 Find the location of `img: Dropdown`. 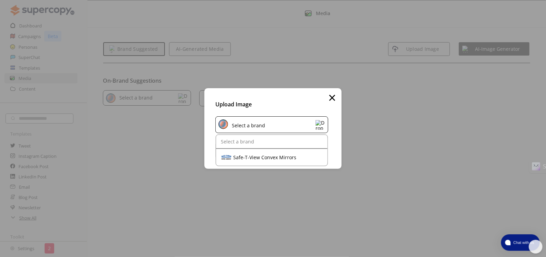

img: Dropdown is located at coordinates (320, 125).